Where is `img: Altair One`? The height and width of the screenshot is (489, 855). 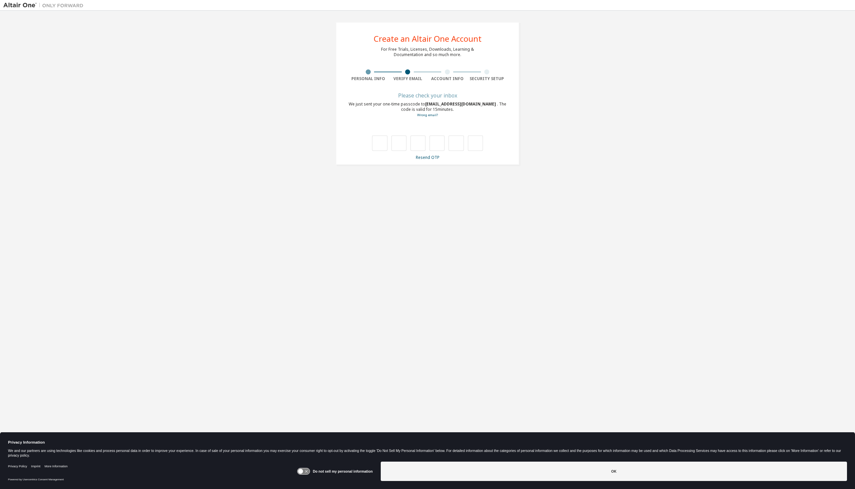
img: Altair One is located at coordinates (45, 5).